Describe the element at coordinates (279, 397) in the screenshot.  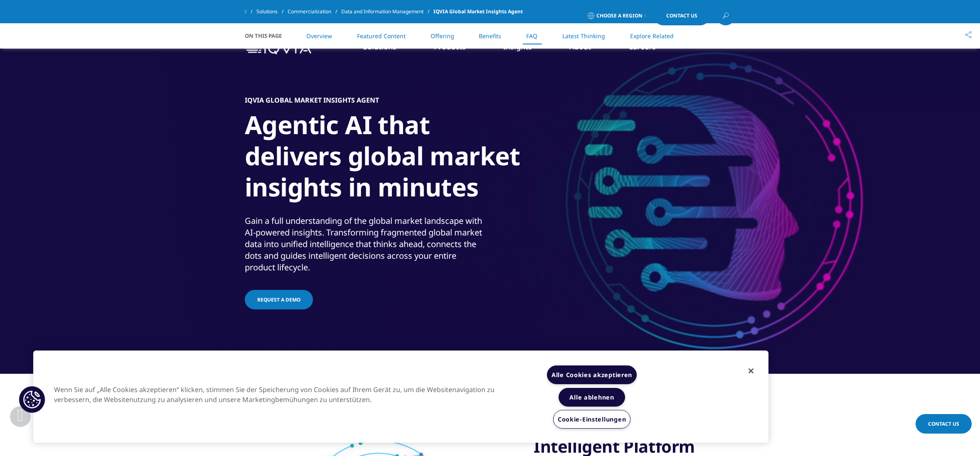
I see `div: Wenn Sie auf „Alle Cookies akzeptieren“ klicken, stimmen Sie der Speicherung von Cookies auf Ihre...` at that location.